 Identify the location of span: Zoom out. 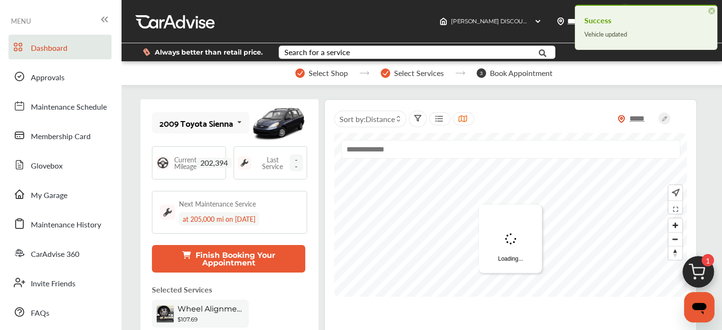
(675, 239).